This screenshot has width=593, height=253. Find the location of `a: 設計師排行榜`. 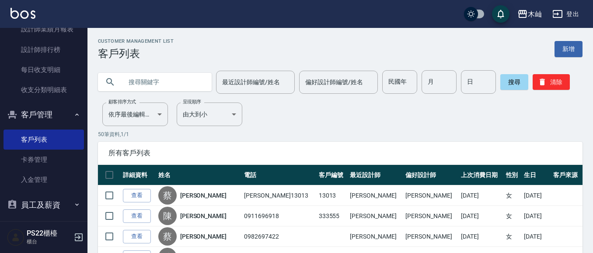

a: 設計師排行榜 is located at coordinates (44, 50).